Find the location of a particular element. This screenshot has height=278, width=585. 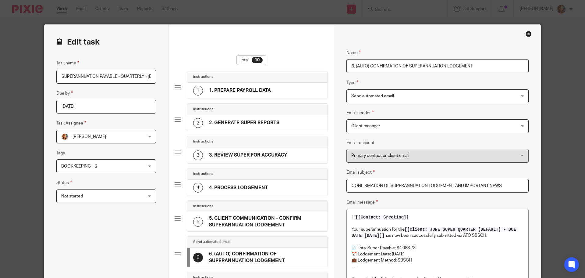

input: Pick a date is located at coordinates (106, 106).